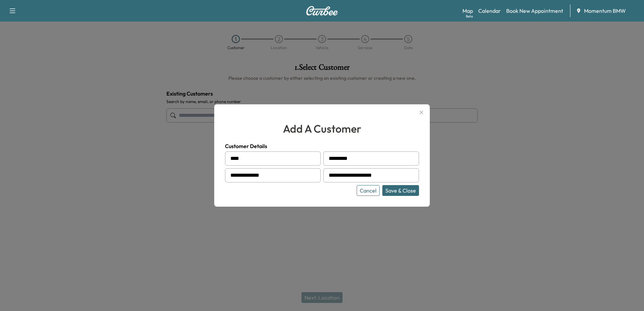 Image resolution: width=644 pixels, height=311 pixels. Describe the element at coordinates (469, 16) in the screenshot. I see `div: Beta` at that location.